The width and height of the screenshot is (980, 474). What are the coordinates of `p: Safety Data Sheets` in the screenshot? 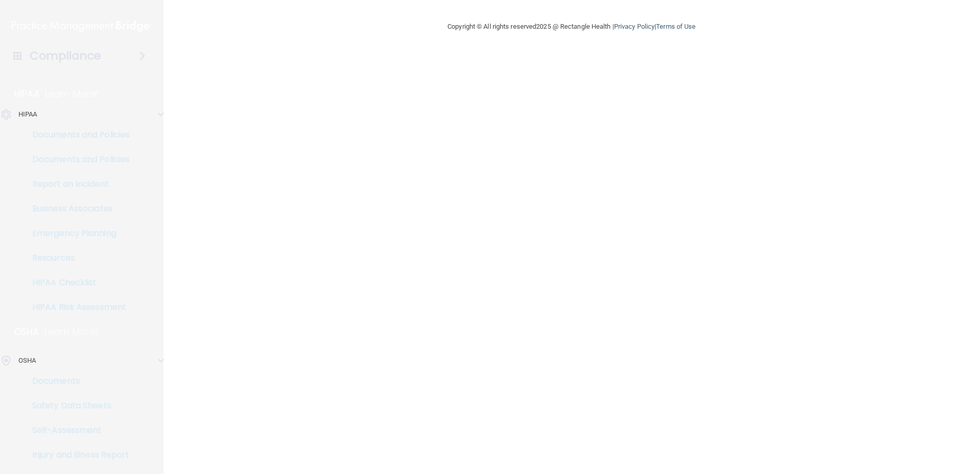 It's located at (77, 406).